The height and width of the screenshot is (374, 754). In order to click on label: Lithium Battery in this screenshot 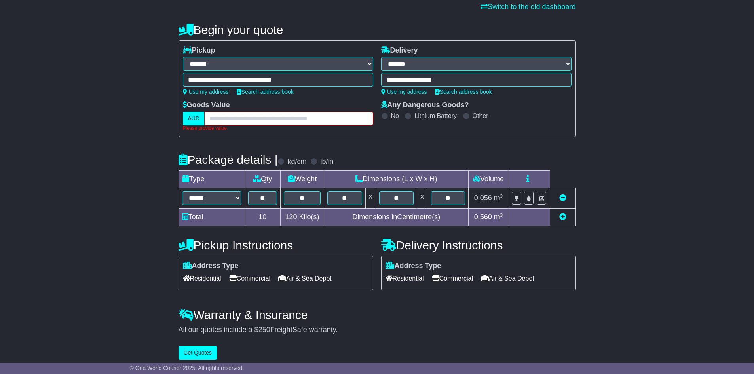, I will do `click(435, 116)`.